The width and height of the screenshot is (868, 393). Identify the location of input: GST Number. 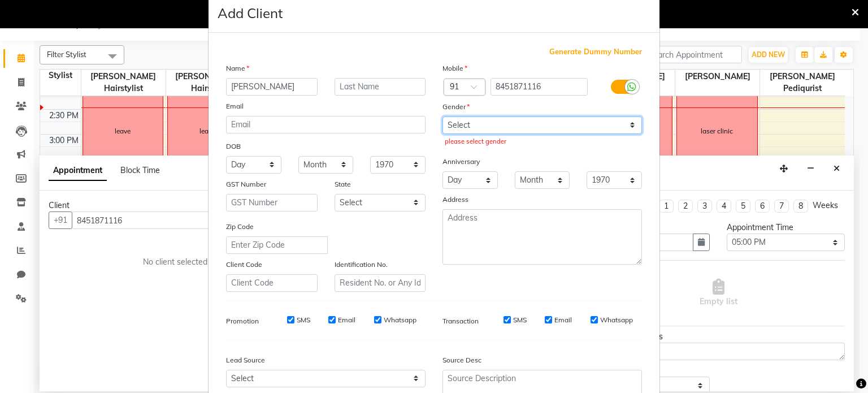
(272, 203).